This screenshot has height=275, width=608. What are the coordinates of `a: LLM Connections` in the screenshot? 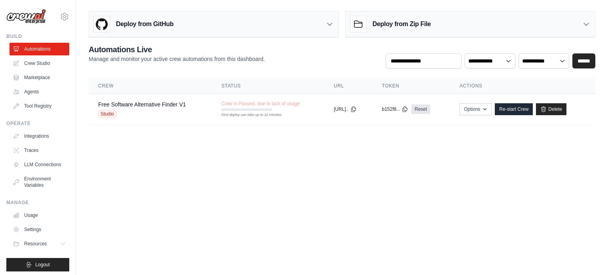 It's located at (39, 165).